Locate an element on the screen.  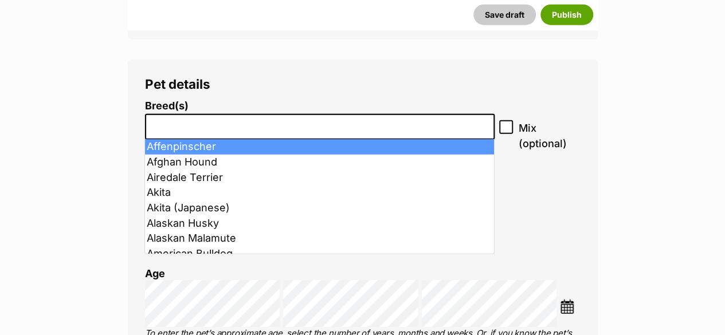
span: Mix (optional) is located at coordinates (549, 136).